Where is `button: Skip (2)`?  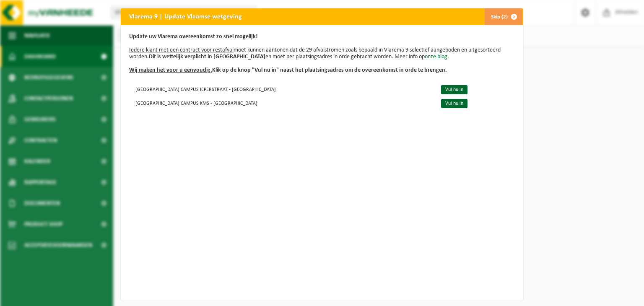
button: Skip (2) is located at coordinates (503, 16).